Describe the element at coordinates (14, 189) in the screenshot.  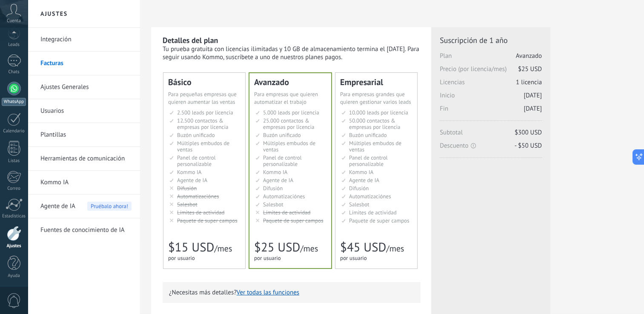
I see `div: Correo` at that location.